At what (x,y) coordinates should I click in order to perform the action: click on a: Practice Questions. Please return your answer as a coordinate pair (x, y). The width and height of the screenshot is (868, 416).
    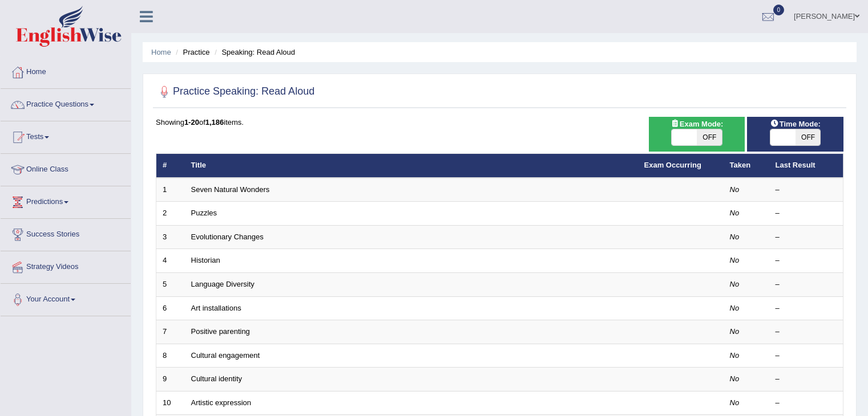
    Looking at the image, I should click on (66, 103).